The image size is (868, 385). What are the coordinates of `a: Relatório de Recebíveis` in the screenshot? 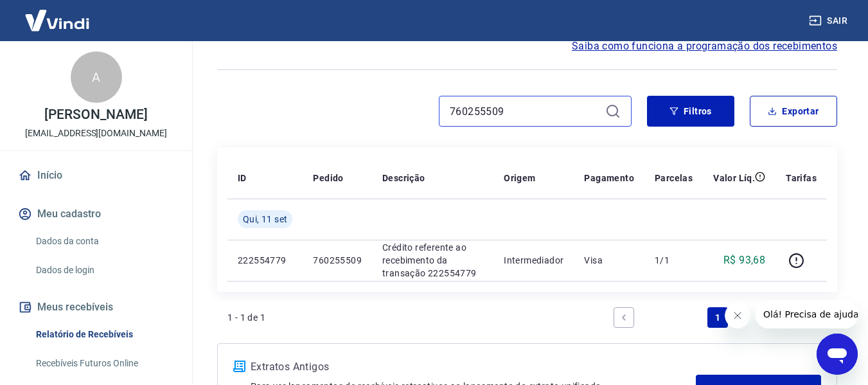 It's located at (104, 334).